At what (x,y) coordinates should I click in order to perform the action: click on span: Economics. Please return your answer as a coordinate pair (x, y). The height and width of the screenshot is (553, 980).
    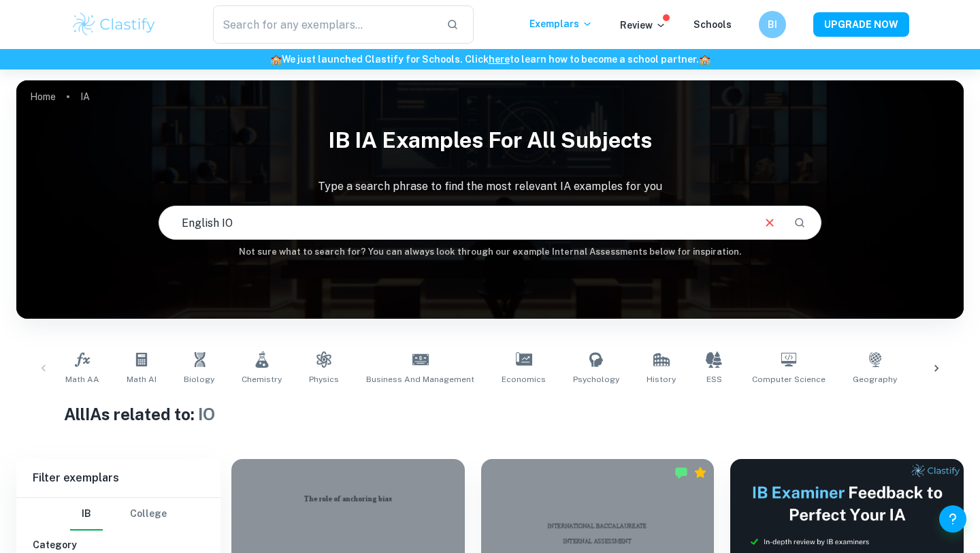
    Looking at the image, I should click on (524, 380).